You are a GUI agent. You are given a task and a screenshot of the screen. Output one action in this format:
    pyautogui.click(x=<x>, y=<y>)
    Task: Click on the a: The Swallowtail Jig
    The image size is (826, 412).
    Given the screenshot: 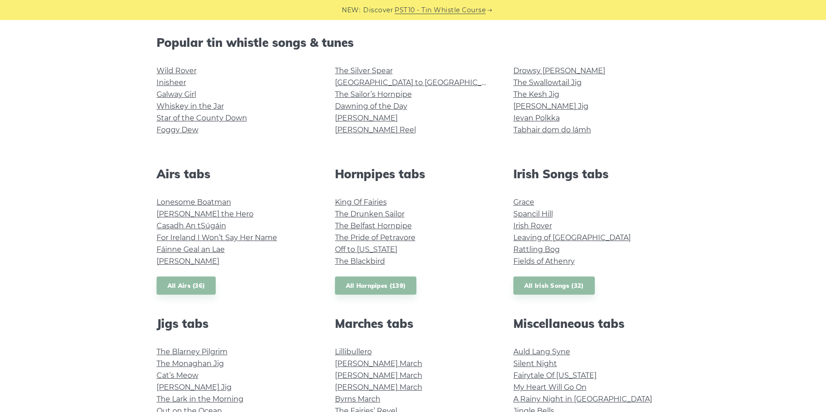 What is the action you would take?
    pyautogui.click(x=548, y=82)
    